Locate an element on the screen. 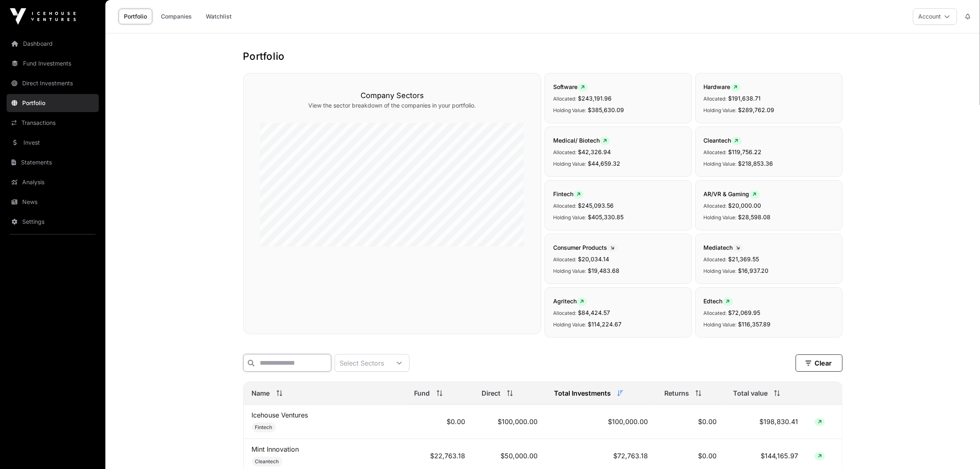 Image resolution: width=980 pixels, height=469 pixels. a: Invest is located at coordinates (52, 142).